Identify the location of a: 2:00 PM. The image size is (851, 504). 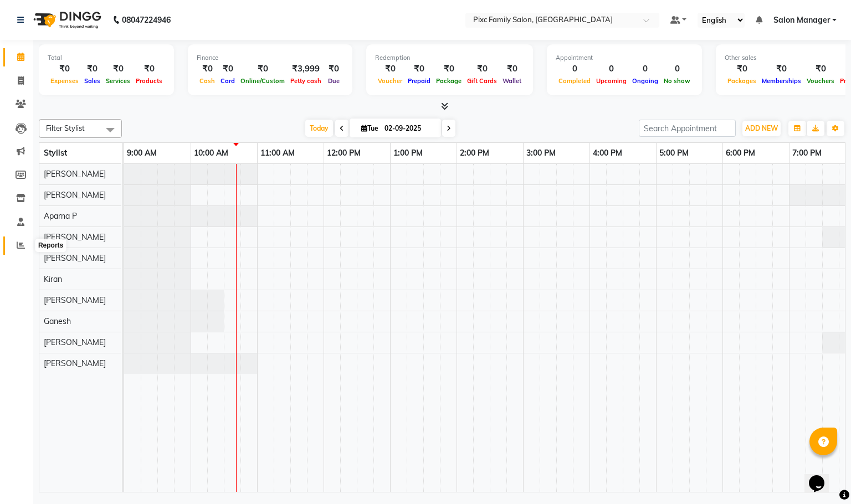
(474, 153).